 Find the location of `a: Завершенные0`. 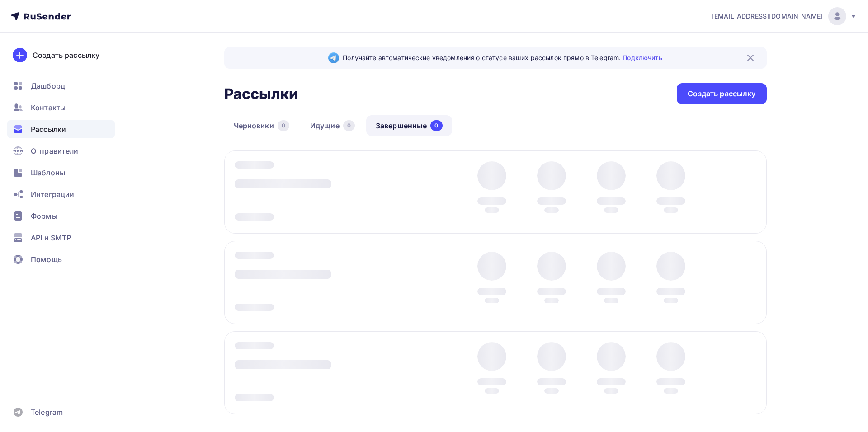

a: Завершенные0 is located at coordinates (409, 126).